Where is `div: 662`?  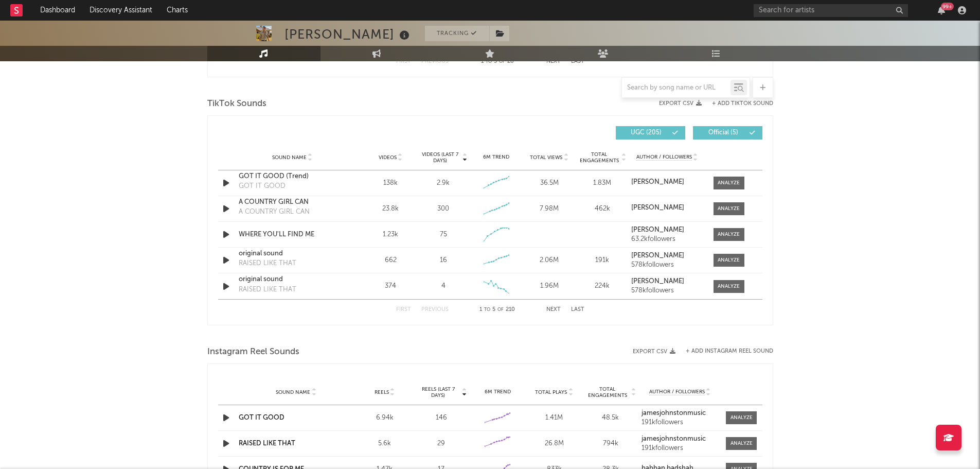 div: 662 is located at coordinates (391, 260).